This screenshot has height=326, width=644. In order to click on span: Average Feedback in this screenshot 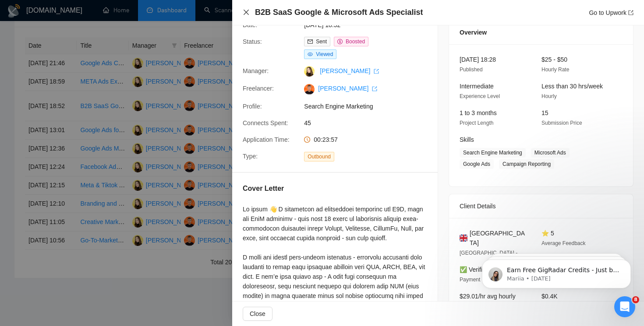, I will do `click(564, 243)`.